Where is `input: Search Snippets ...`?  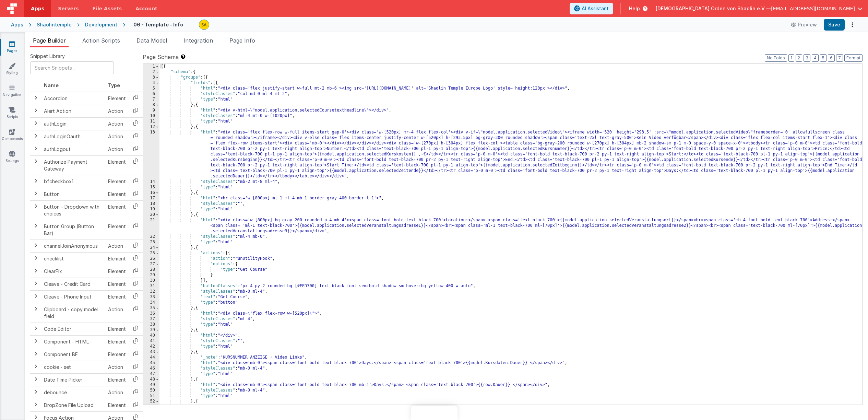 input: Search Snippets ... is located at coordinates (72, 68).